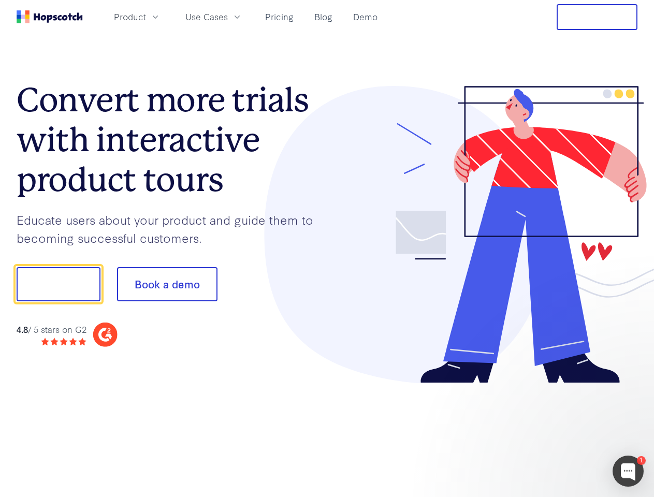 This screenshot has width=654, height=497. Describe the element at coordinates (214, 17) in the screenshot. I see `button: Use Cases` at that location.